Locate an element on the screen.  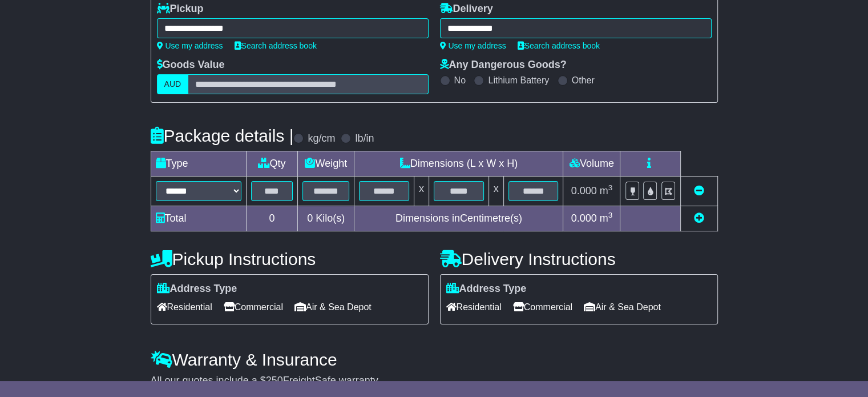
label: No is located at coordinates (460, 80).